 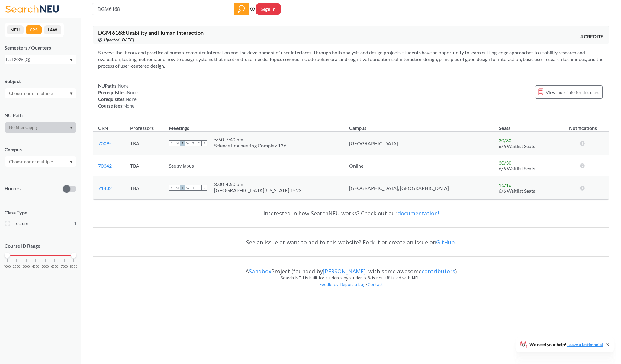 I want to click on div: Subject, so click(x=40, y=81).